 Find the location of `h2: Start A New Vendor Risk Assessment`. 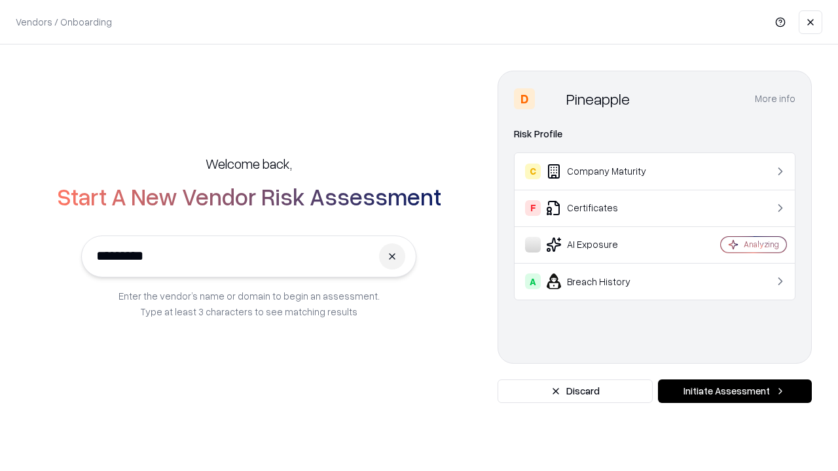

h2: Start A New Vendor Risk Assessment is located at coordinates (249, 196).